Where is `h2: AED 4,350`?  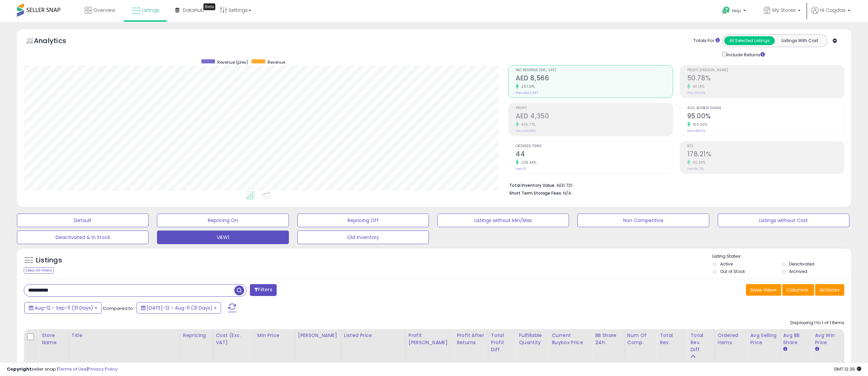
h2: AED 4,350 is located at coordinates (594, 117).